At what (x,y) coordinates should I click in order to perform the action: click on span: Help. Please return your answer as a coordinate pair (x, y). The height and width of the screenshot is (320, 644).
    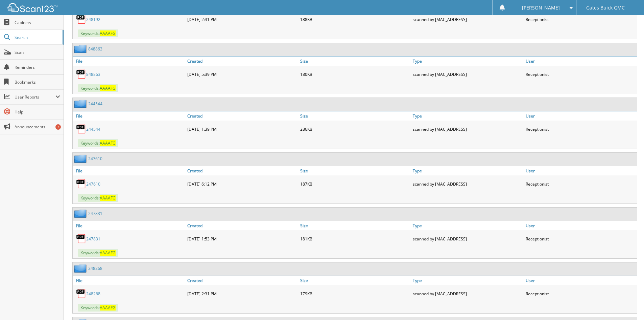
    Looking at the image, I should click on (37, 112).